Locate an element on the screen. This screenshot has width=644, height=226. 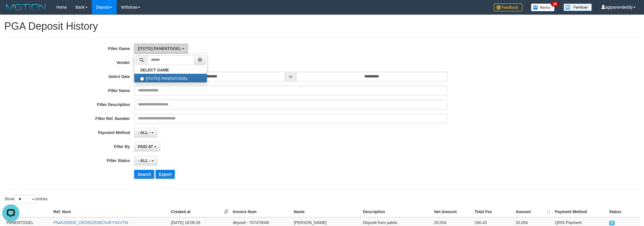
th: Invoice Num is located at coordinates (261, 212).